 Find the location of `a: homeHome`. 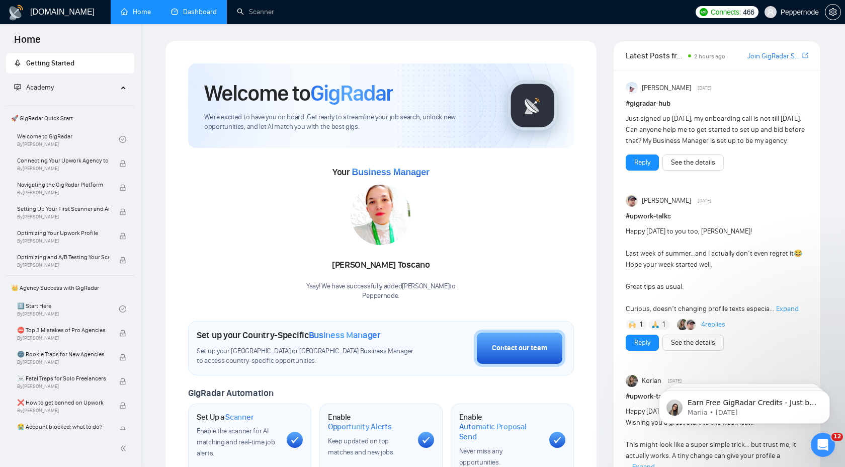

a: homeHome is located at coordinates (136, 12).